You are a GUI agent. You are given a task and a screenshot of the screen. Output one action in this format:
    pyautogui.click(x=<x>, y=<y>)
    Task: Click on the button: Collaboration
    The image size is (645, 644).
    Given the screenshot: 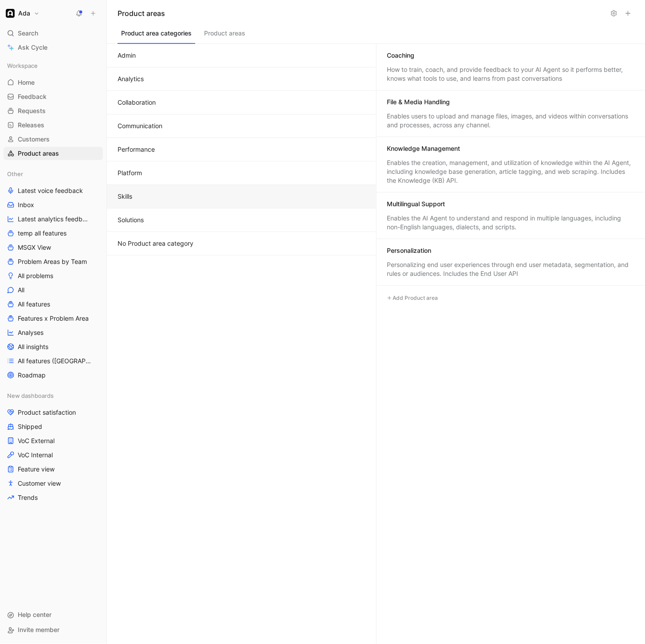 What is the action you would take?
    pyautogui.click(x=241, y=103)
    